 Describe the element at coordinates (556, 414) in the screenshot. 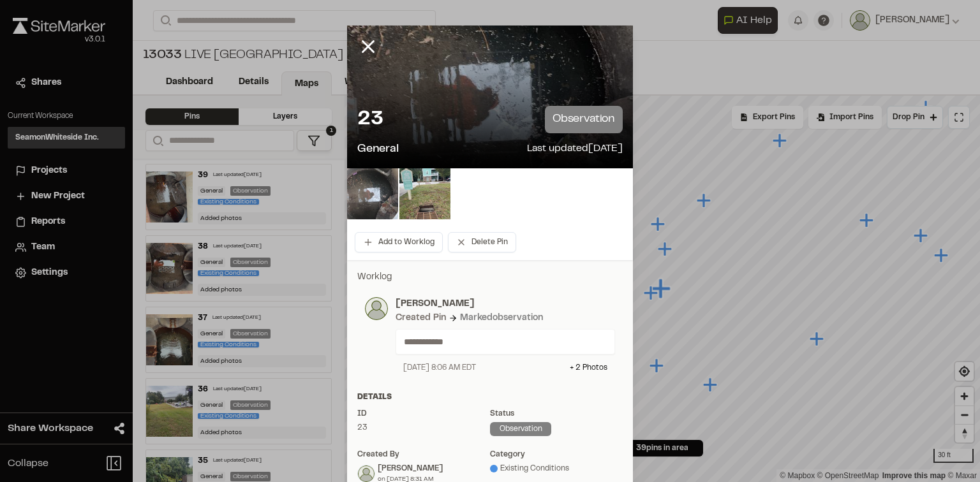

I see `div: Status` at that location.